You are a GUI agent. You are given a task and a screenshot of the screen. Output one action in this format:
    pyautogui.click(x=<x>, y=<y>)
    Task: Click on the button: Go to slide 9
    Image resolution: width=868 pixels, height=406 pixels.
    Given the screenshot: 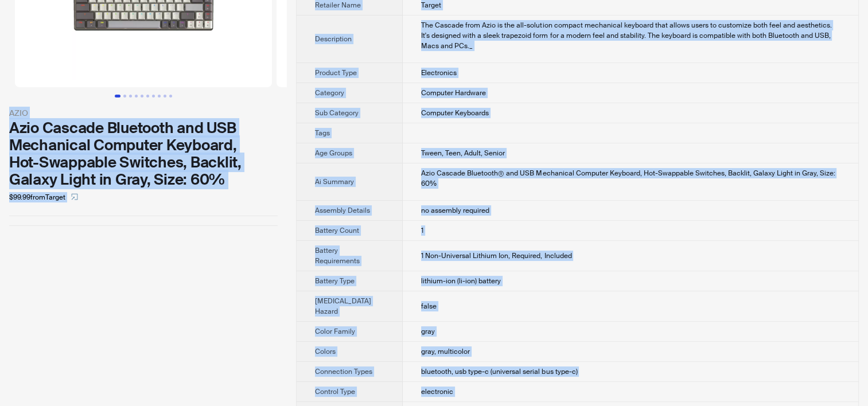 What is the action you would take?
    pyautogui.click(x=164, y=96)
    